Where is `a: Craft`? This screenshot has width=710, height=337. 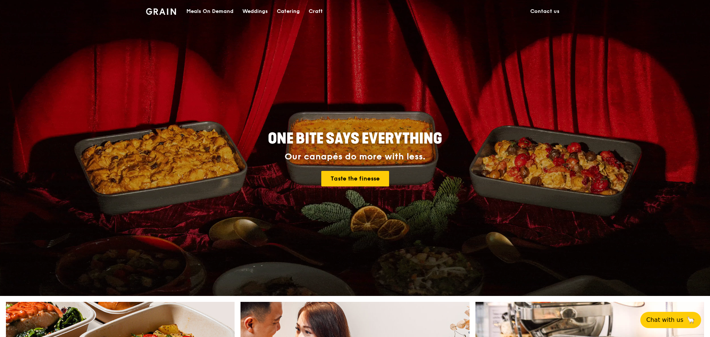
a: Craft is located at coordinates (316, 11).